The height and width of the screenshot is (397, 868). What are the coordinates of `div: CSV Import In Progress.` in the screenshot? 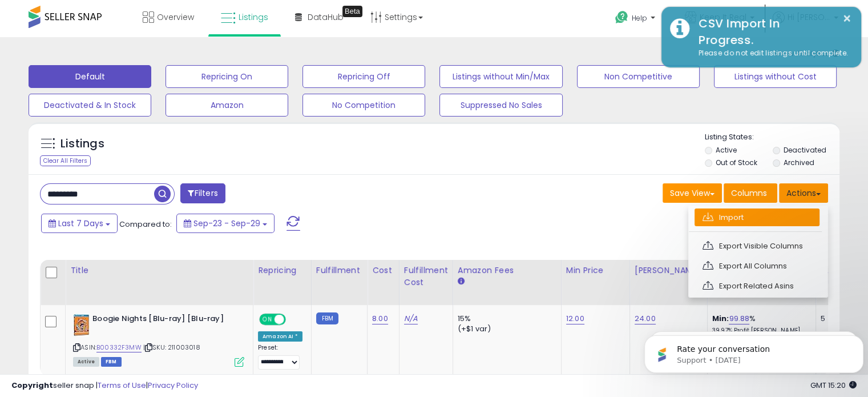 It's located at (771, 31).